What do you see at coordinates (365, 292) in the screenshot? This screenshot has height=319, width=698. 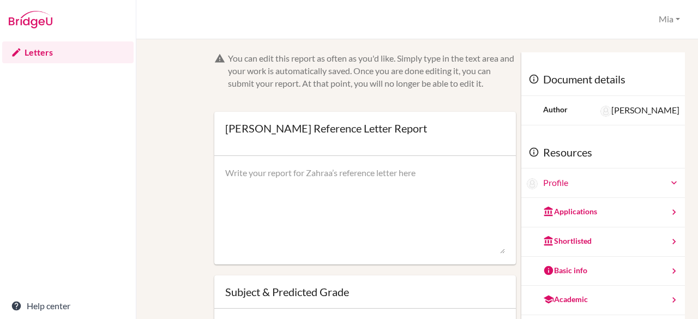 I see `div: Subject & Predicted Grade` at bounding box center [365, 292].